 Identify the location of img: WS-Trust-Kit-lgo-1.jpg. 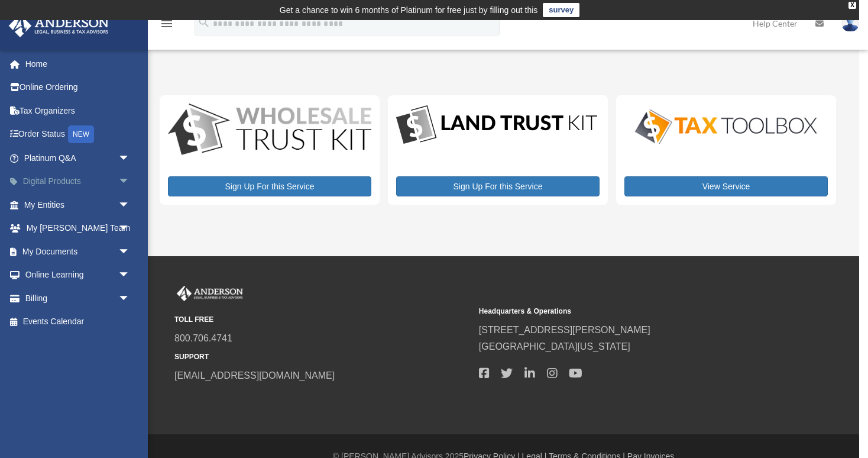
(270, 130).